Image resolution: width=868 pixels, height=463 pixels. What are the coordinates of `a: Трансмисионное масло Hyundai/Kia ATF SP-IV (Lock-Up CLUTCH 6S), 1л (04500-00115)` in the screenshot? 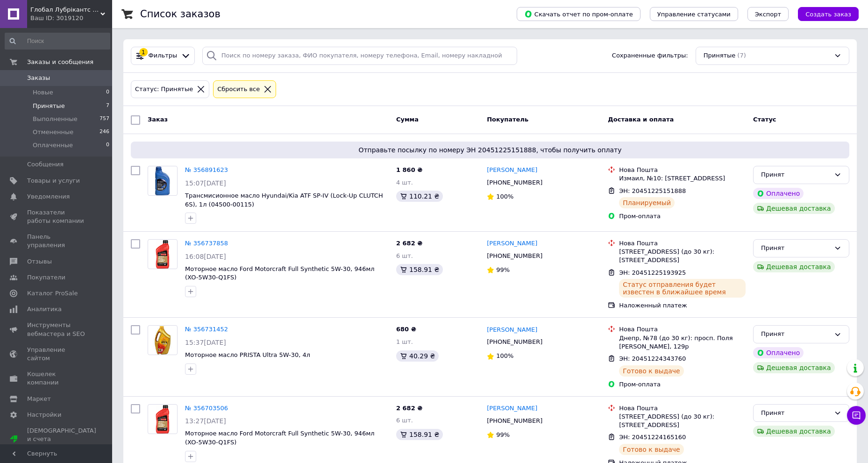 It's located at (284, 200).